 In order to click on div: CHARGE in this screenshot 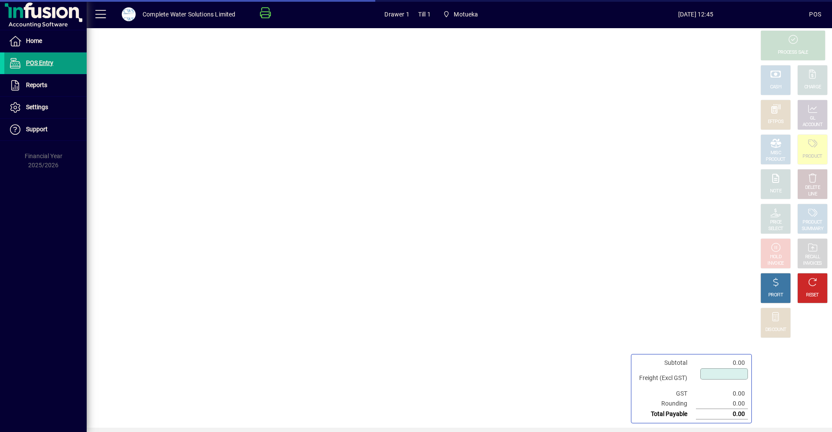, I will do `click(813, 87)`.